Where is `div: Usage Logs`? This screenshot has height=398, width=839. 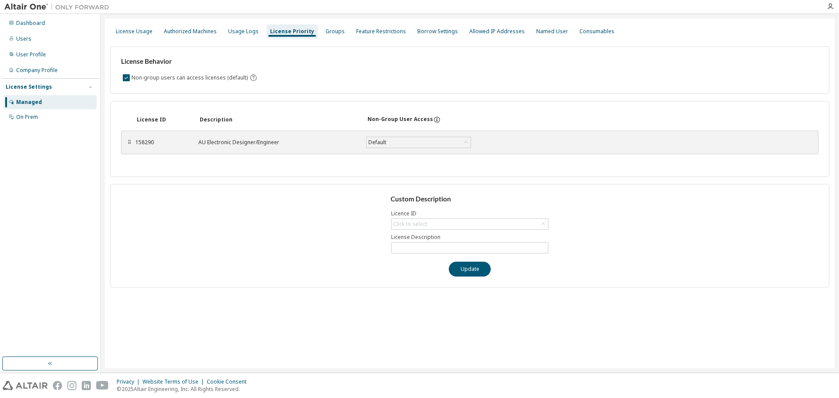 div: Usage Logs is located at coordinates (243, 31).